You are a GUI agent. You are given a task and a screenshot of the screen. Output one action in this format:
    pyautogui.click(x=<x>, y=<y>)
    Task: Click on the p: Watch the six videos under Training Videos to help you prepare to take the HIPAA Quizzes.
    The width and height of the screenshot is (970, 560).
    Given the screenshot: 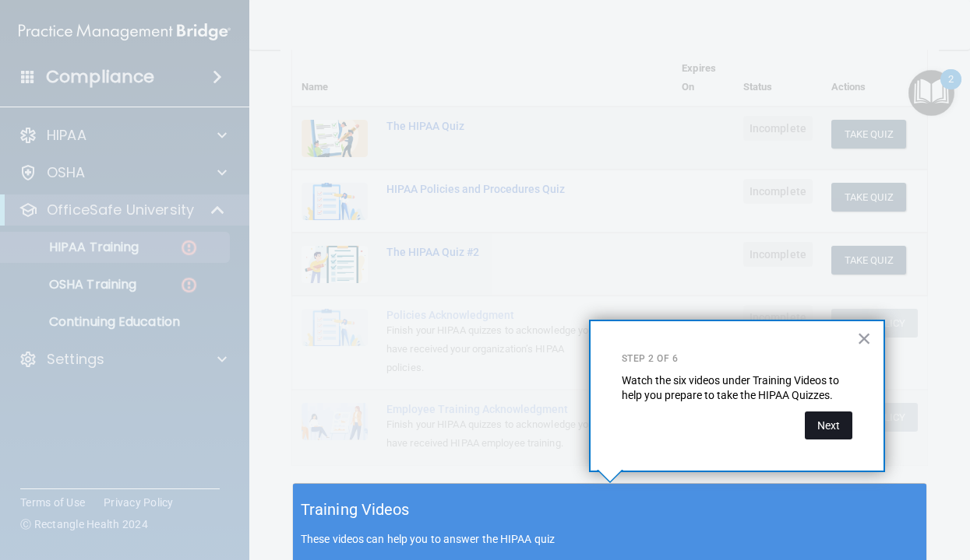 What is the action you would take?
    pyautogui.click(x=737, y=389)
    